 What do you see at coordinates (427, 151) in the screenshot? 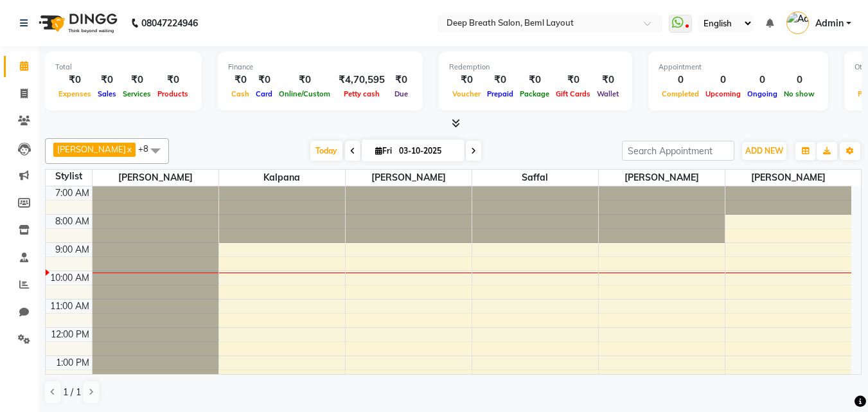
I see `input: 2025-10-03` at bounding box center [427, 151].